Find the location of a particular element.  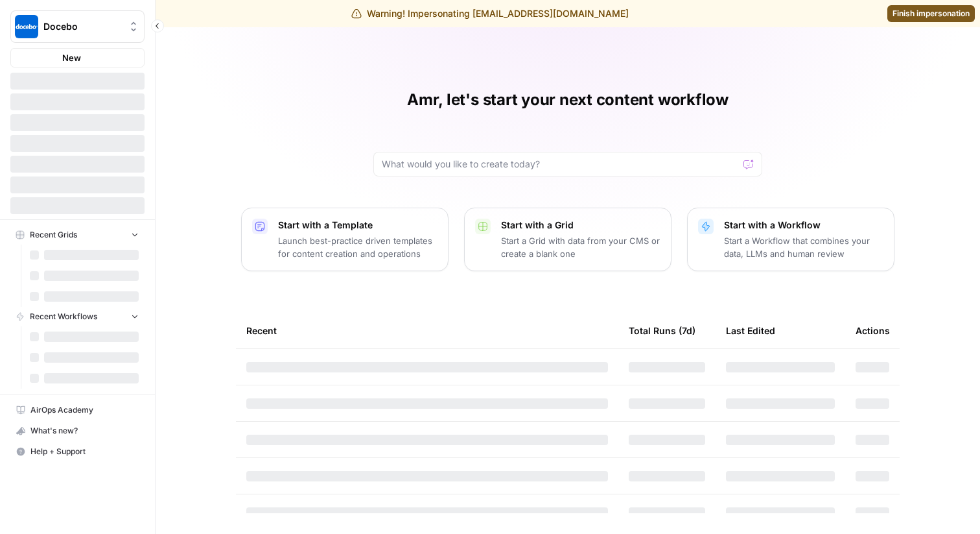

div: Last Edited is located at coordinates (750, 330).